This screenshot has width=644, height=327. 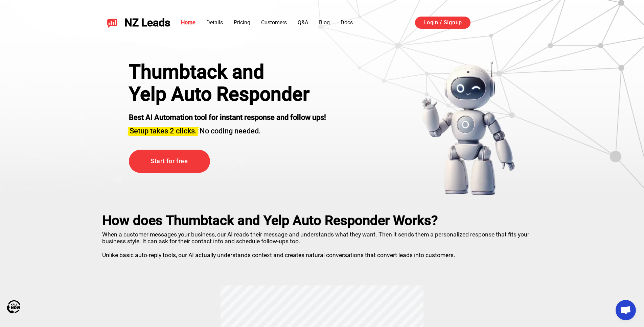 What do you see at coordinates (13, 307) in the screenshot?
I see `img: Call Now` at bounding box center [13, 307].